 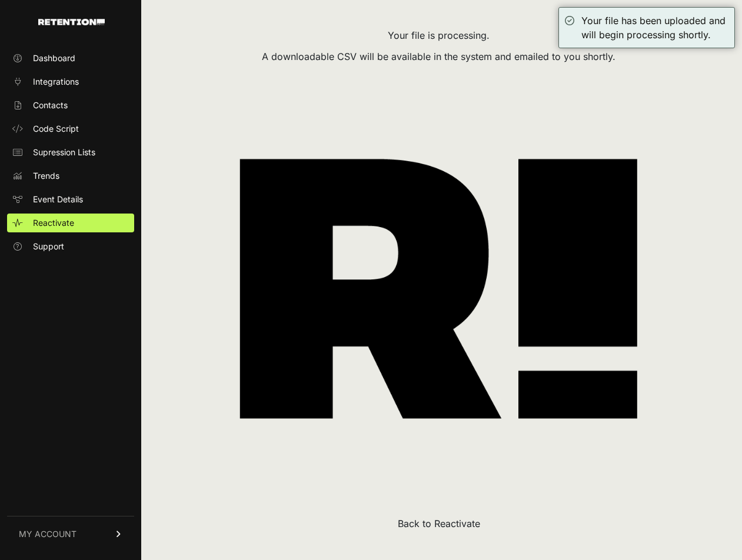 I want to click on button: Back to Reactivate, so click(x=439, y=523).